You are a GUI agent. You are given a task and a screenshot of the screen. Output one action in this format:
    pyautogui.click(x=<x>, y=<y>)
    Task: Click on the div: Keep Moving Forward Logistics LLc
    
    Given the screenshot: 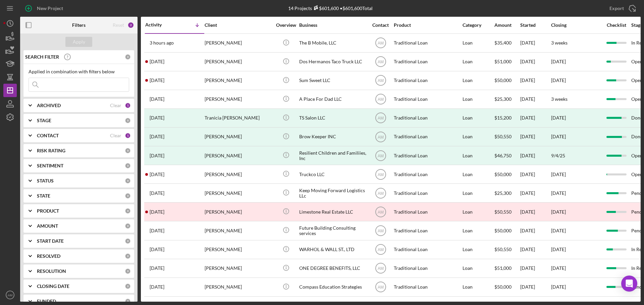 What is the action you would take?
    pyautogui.click(x=333, y=193)
    